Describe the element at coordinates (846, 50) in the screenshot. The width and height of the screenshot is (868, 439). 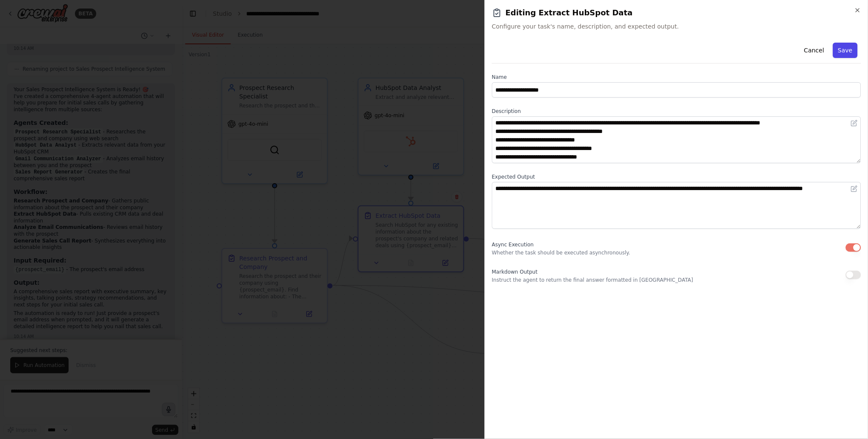
I see `button: Save` at that location.